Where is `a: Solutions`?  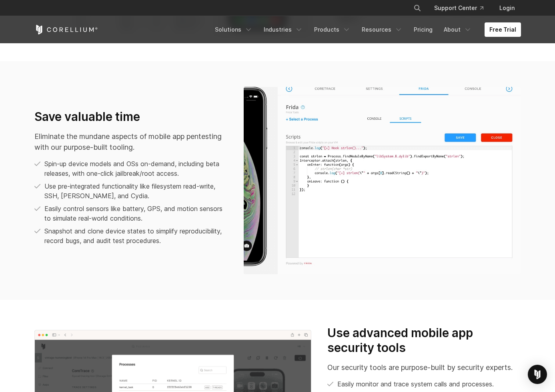
a: Solutions is located at coordinates (234, 30).